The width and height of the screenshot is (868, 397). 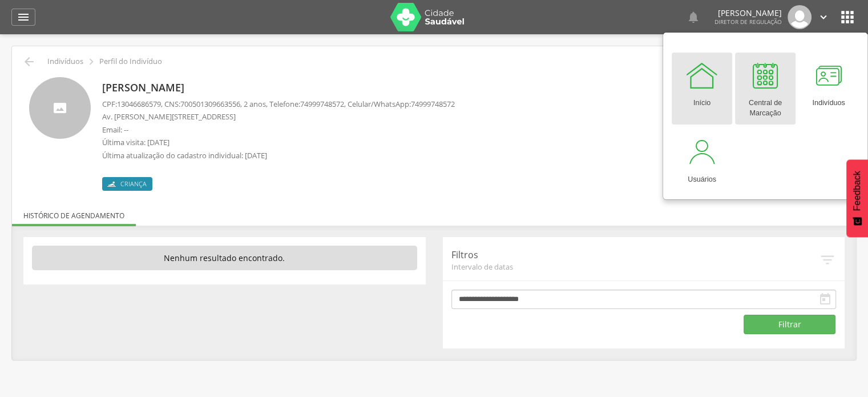 What do you see at coordinates (789, 324) in the screenshot?
I see `button: Filtrar` at bounding box center [789, 324].